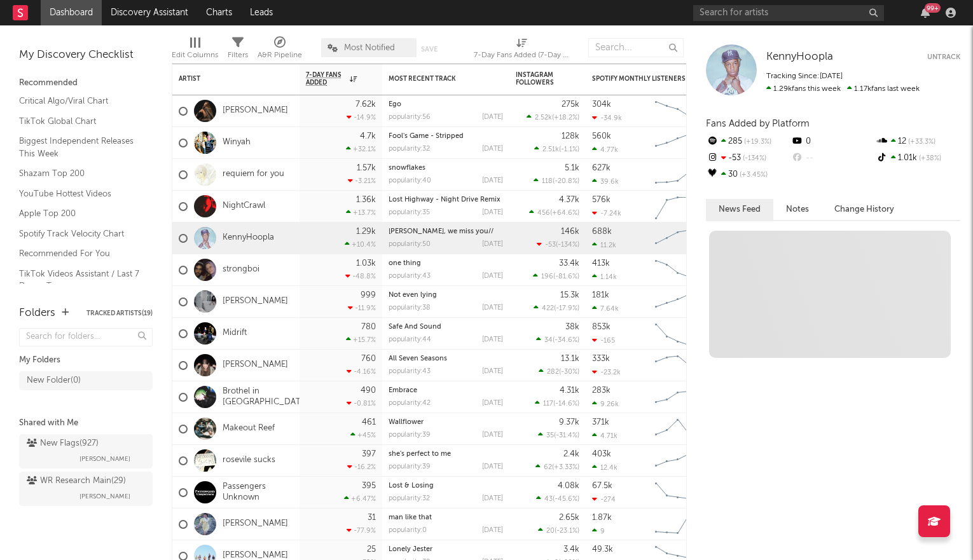 The image size is (973, 560). Describe the element at coordinates (547, 309) in the screenshot. I see `span: 422` at that location.